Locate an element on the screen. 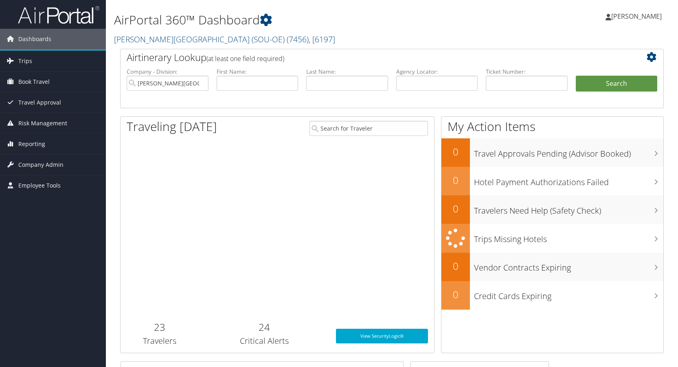  h3: Travelers is located at coordinates (160, 341).